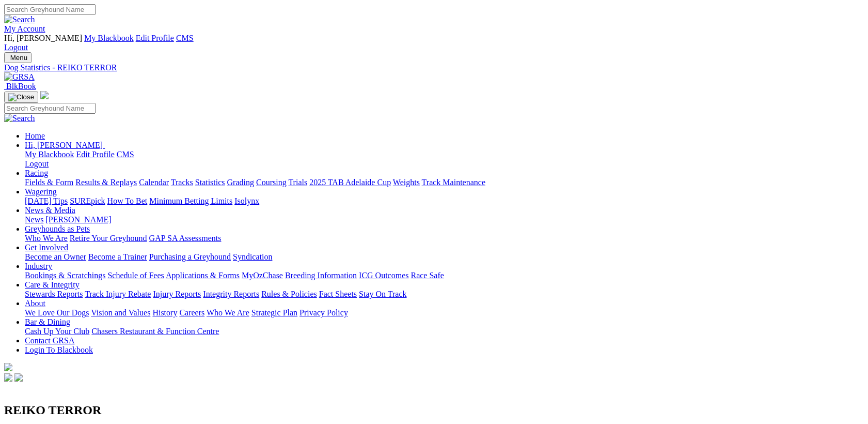 The width and height of the screenshot is (868, 424). I want to click on a: How To Bet, so click(127, 201).